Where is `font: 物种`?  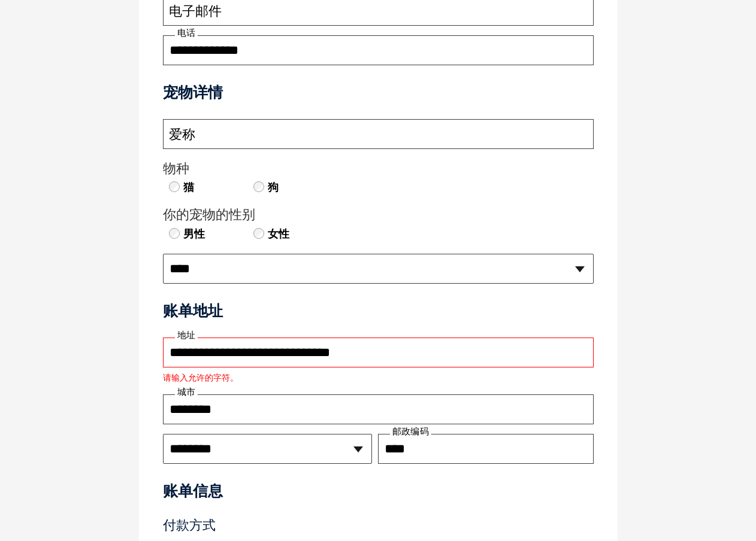
font: 物种 is located at coordinates (176, 168).